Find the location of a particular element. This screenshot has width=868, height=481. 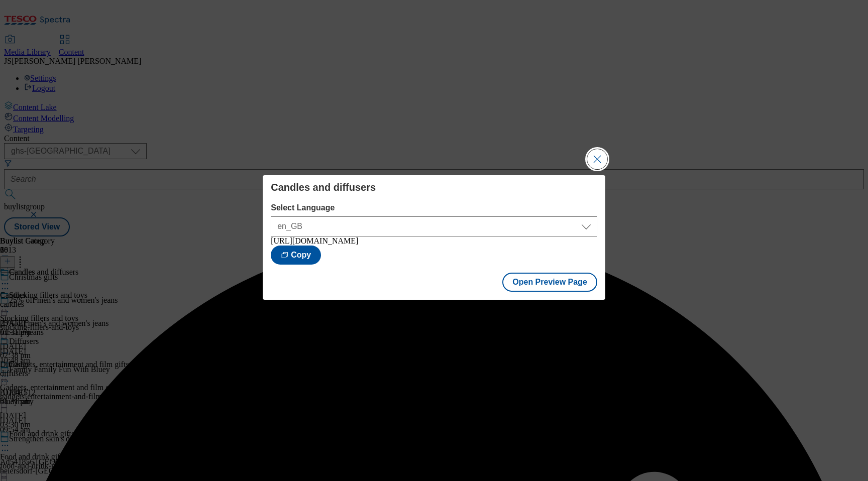

button: Close Modal is located at coordinates (597, 159).